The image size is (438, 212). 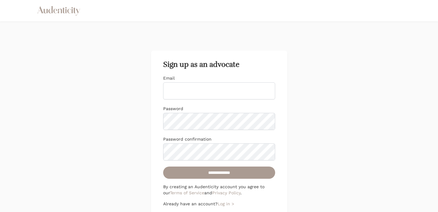 What do you see at coordinates (219, 65) in the screenshot?
I see `h2: Sign up as an advocate` at bounding box center [219, 65].